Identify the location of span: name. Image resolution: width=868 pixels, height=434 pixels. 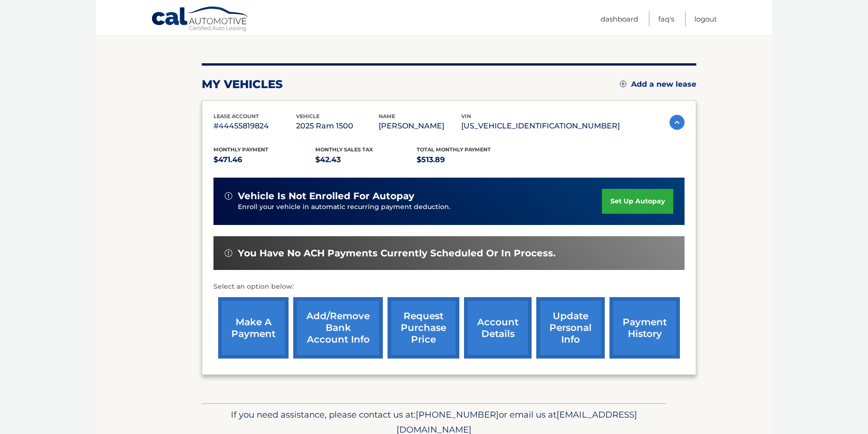
(387, 117).